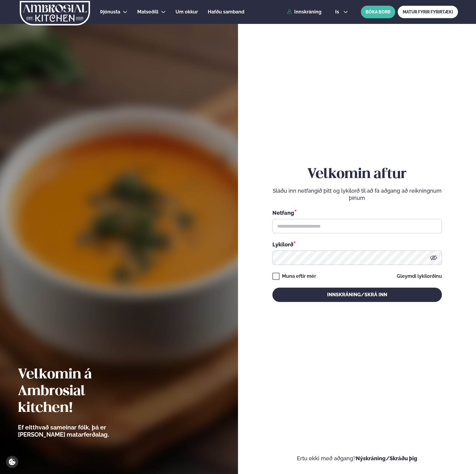 The width and height of the screenshot is (476, 474). Describe the element at coordinates (357, 244) in the screenshot. I see `div: Lykilorð` at that location.